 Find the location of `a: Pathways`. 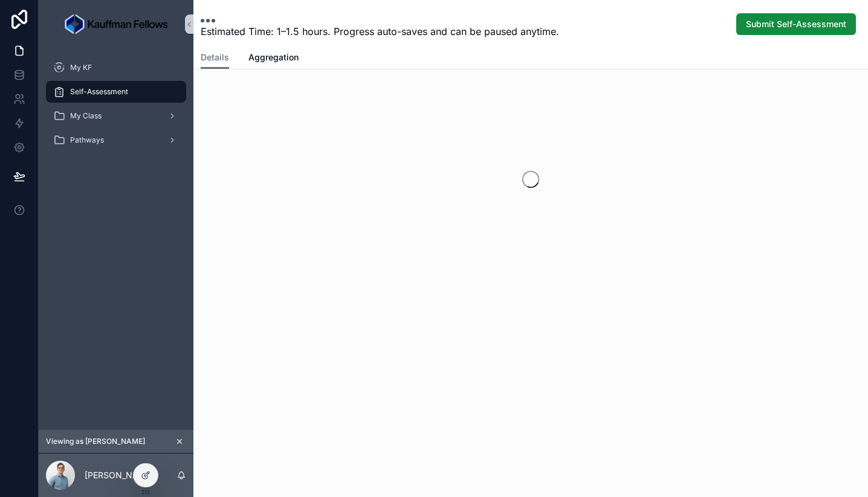

a: Pathways is located at coordinates (116, 140).